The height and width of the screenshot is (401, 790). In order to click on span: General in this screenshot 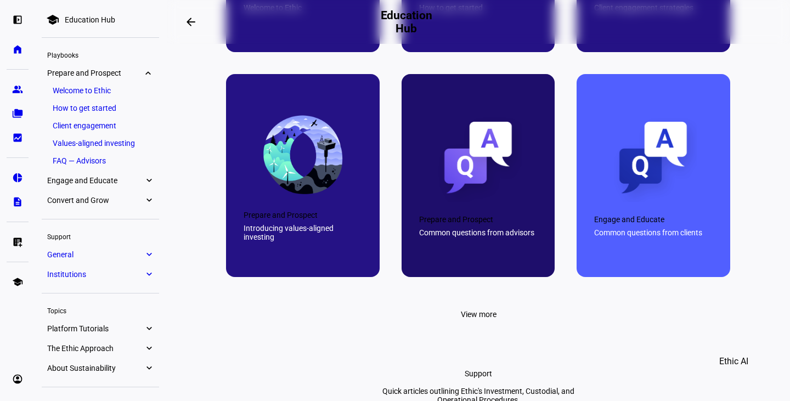, I will do `click(95, 254)`.